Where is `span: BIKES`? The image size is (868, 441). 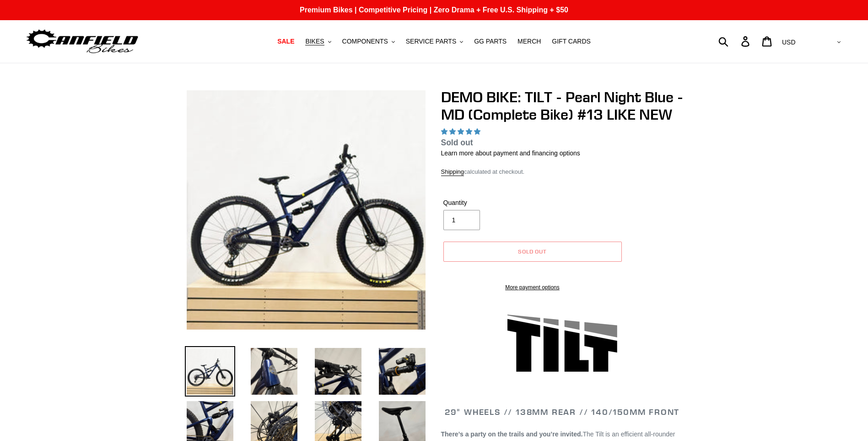 span: BIKES is located at coordinates (314, 41).